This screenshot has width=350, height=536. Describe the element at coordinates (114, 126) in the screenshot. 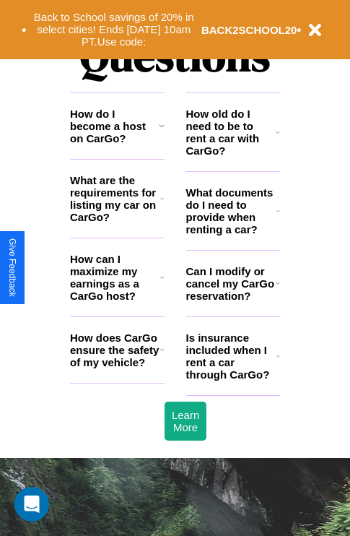

I see `h3: How do I become a host on CarGo?` at that location.